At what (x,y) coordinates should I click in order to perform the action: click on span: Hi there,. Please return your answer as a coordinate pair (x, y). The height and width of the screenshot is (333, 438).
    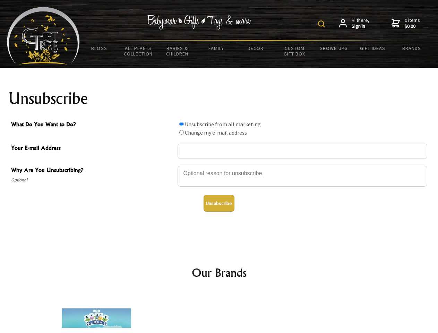
    Looking at the image, I should click on (361, 23).